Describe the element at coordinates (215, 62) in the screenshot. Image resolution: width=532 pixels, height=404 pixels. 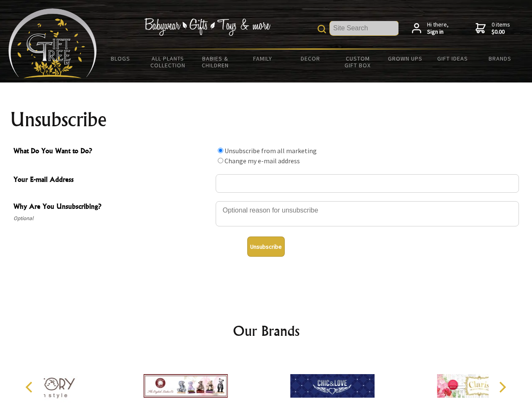
I see `a: Babies & Children` at that location.